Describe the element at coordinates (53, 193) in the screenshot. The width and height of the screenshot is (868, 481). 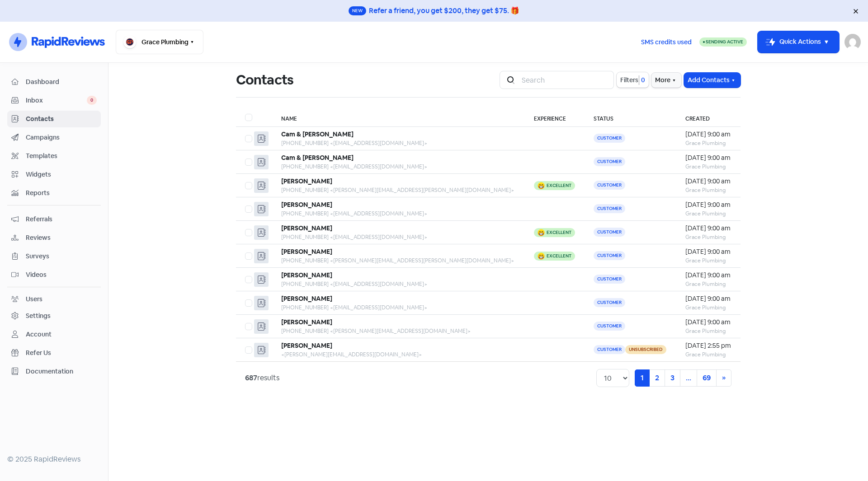
I see `a: Reports` at that location.